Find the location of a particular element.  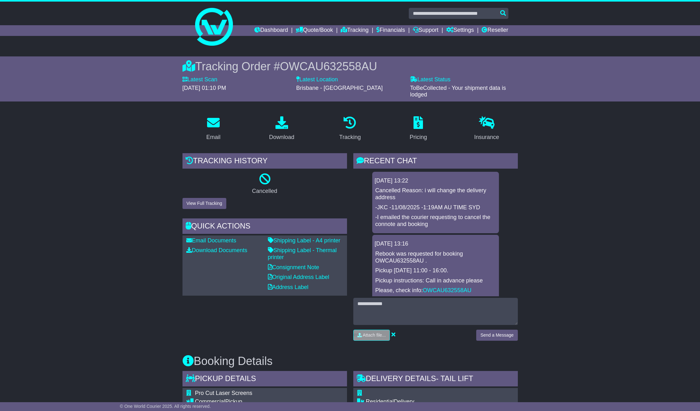

p: Pickup instructions: Call in advance please is located at coordinates (435, 281).